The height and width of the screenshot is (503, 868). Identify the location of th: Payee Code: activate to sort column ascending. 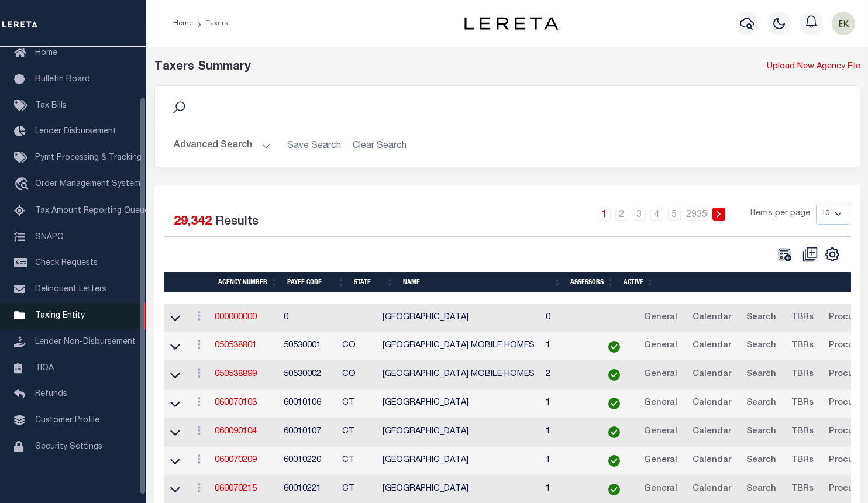
(316, 282).